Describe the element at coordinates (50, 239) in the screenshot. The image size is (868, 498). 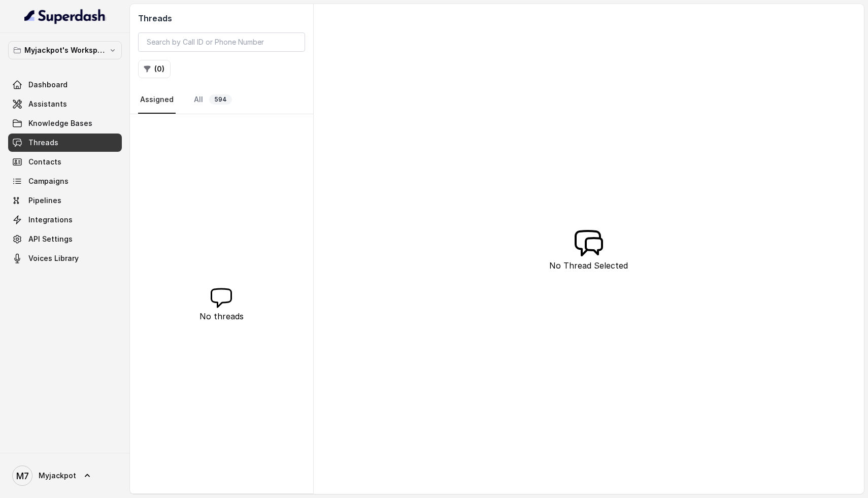
I see `span: API Settings` at that location.